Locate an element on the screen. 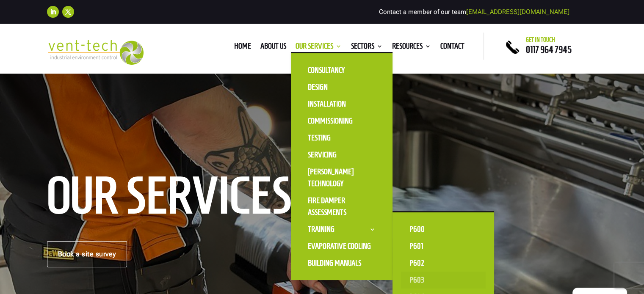 The image size is (644, 294). span: Get in touch is located at coordinates (540, 40).